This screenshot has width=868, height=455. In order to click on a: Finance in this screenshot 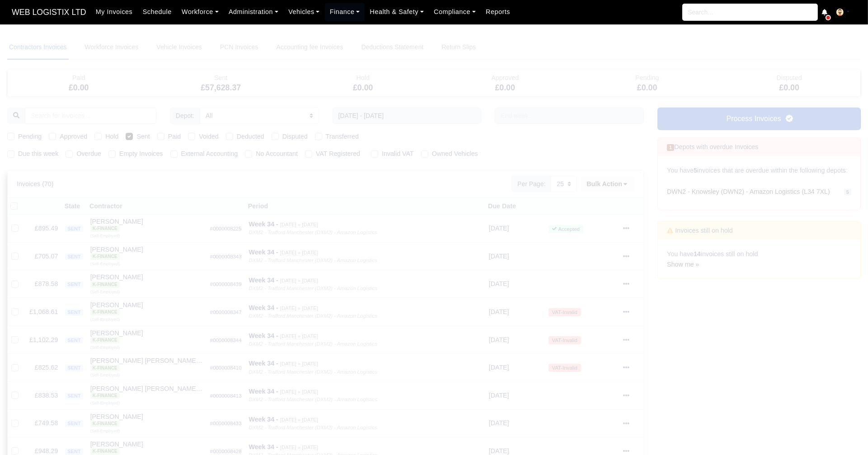, I will do `click(345, 12)`.